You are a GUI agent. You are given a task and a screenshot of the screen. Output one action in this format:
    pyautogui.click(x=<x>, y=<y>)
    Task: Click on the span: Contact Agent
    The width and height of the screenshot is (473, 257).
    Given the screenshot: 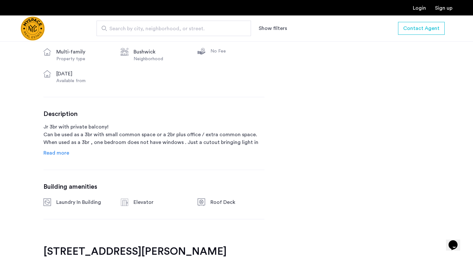 What is the action you would take?
    pyautogui.click(x=421, y=28)
    